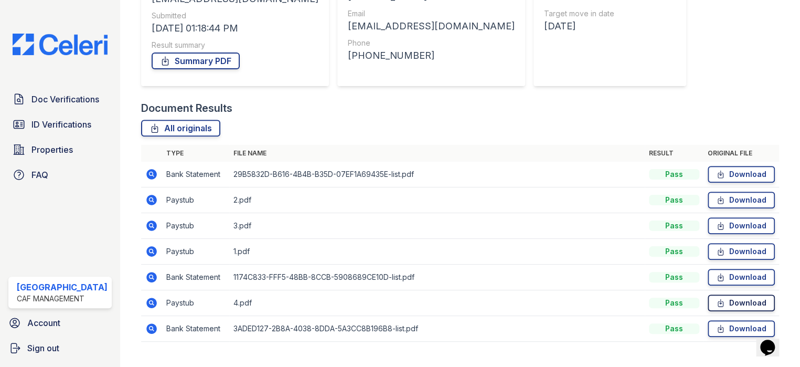 Image resolution: width=800 pixels, height=367 pixels. Describe the element at coordinates (60, 348) in the screenshot. I see `button: Sign out` at that location.